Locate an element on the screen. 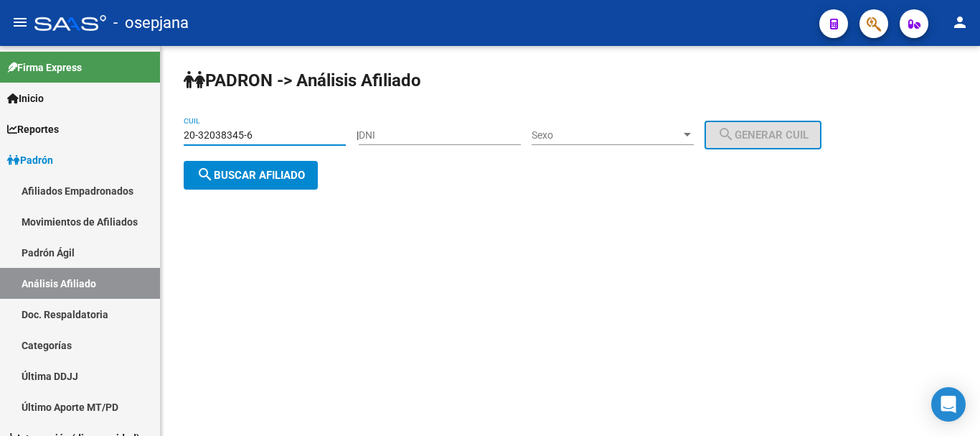 Image resolution: width=980 pixels, height=436 pixels. span: - osepjana is located at coordinates (151, 23).